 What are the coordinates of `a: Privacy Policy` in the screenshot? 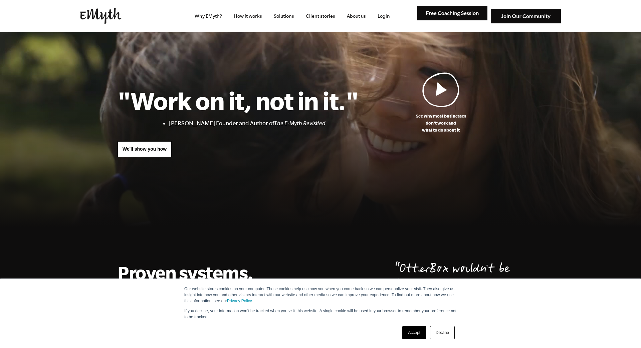 It's located at (239, 301).